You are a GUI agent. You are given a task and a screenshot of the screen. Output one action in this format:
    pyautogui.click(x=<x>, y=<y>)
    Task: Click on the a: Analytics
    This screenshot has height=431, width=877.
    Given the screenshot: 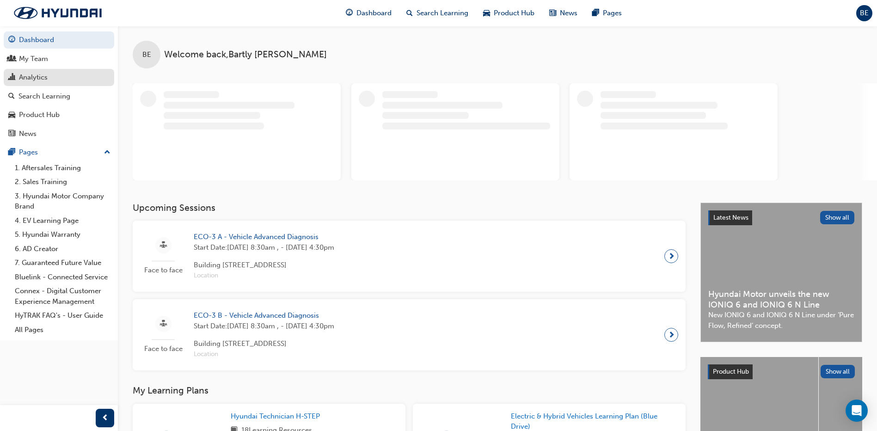 What is the action you would take?
    pyautogui.click(x=59, y=77)
    